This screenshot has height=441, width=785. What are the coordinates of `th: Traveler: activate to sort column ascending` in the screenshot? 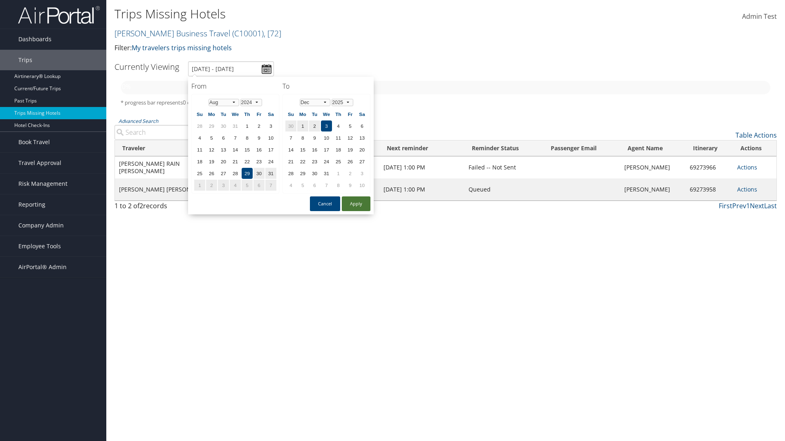 It's located at (167, 148).